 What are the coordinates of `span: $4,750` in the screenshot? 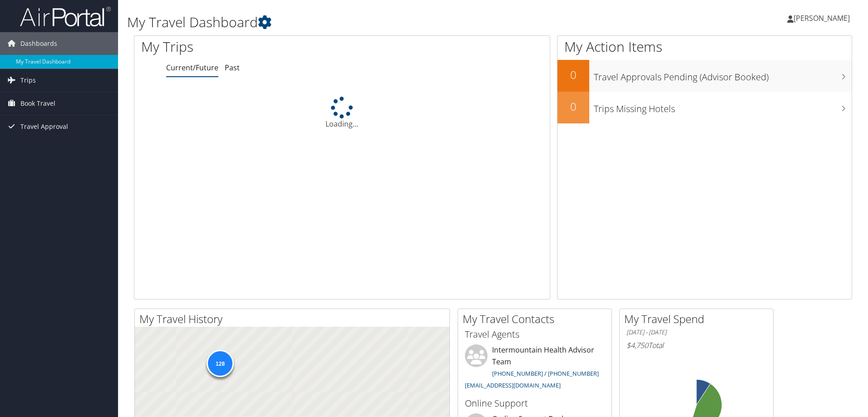 It's located at (638, 346).